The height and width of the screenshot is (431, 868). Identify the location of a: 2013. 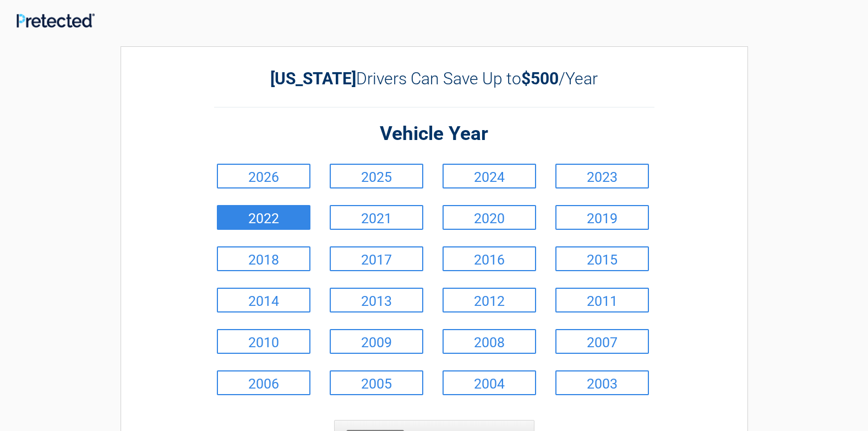
(376, 300).